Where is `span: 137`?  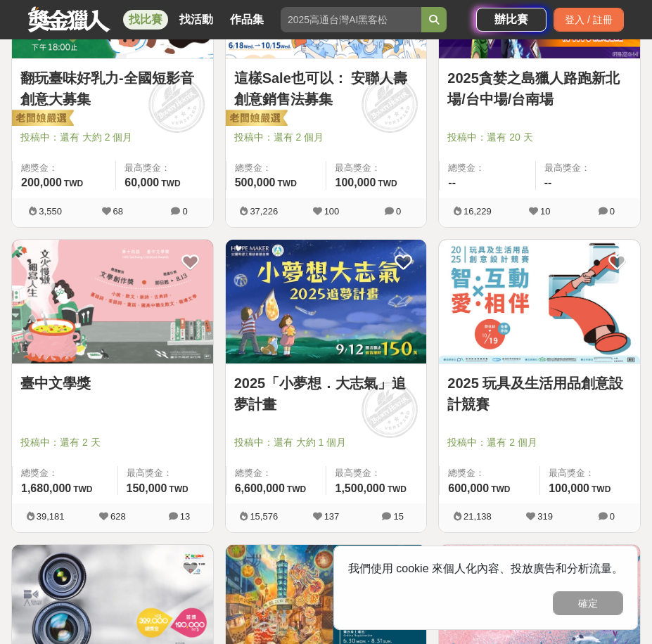 span: 137 is located at coordinates (332, 516).